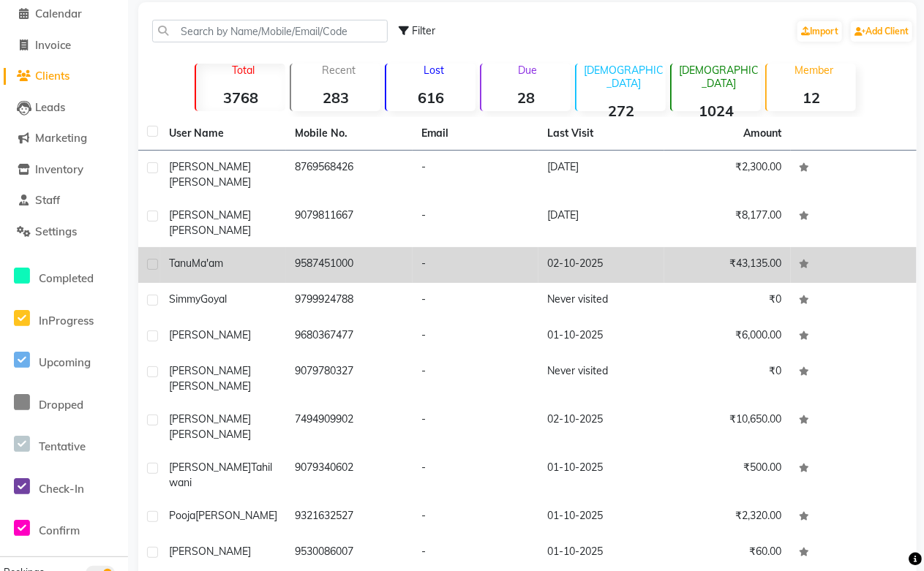  What do you see at coordinates (431, 97) in the screenshot?
I see `strong: 616` at bounding box center [431, 97].